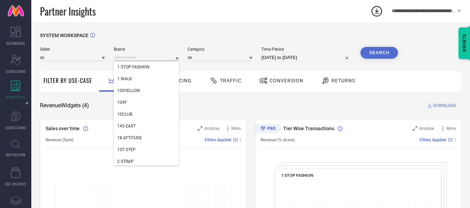 The image size is (470, 208). I want to click on span: 18 ATTITUDE, so click(129, 138).